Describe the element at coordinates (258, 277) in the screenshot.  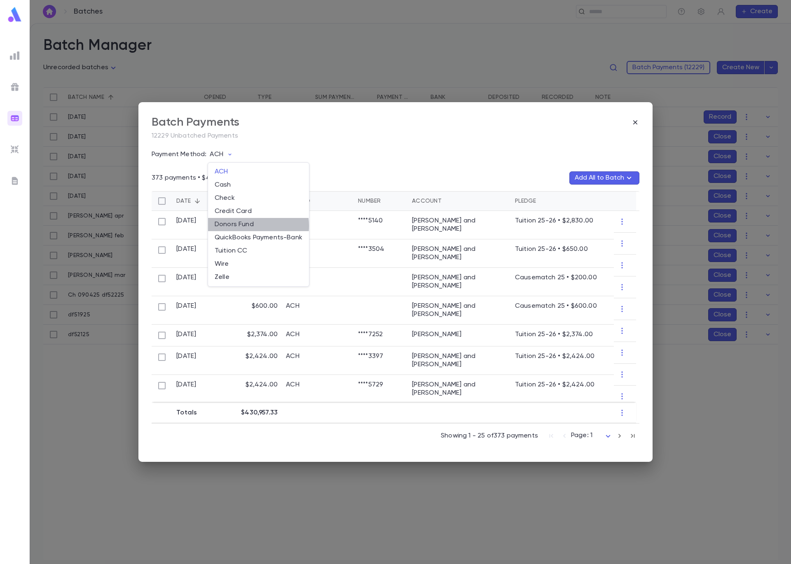
I see `li: Zelle` at that location.